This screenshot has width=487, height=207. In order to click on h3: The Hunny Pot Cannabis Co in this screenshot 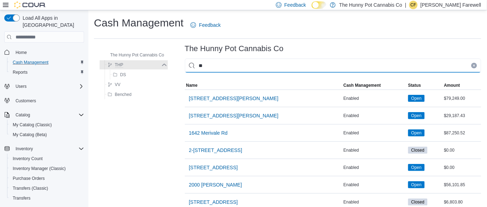, I will do `click(234, 49)`.